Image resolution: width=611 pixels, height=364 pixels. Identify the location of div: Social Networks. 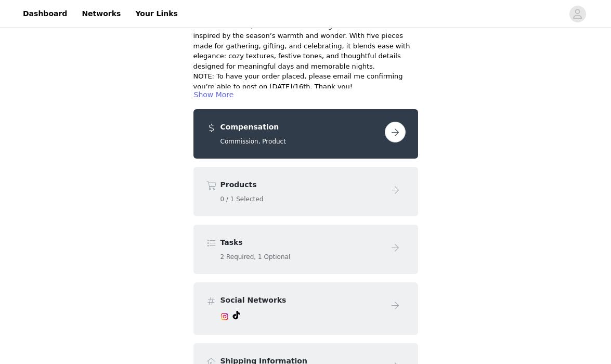
(306, 308).